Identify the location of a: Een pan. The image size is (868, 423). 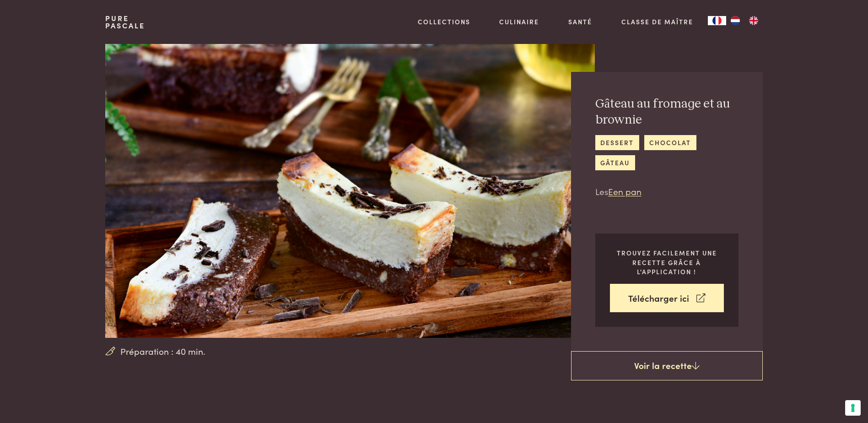
(624, 191).